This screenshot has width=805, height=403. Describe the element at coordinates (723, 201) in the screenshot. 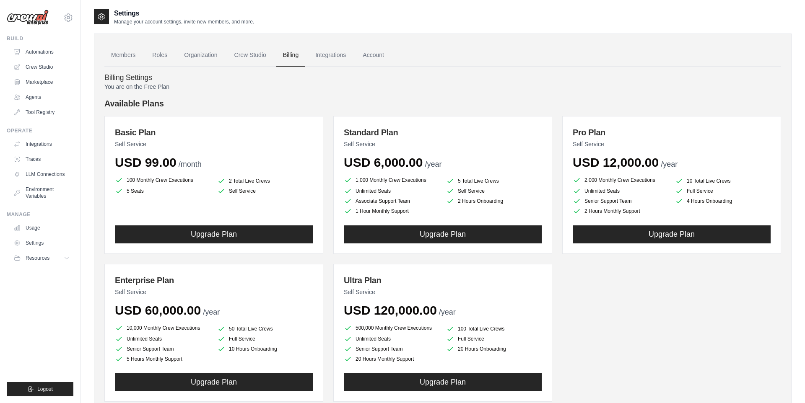

I see `li: 4 Hours Onboarding` at that location.